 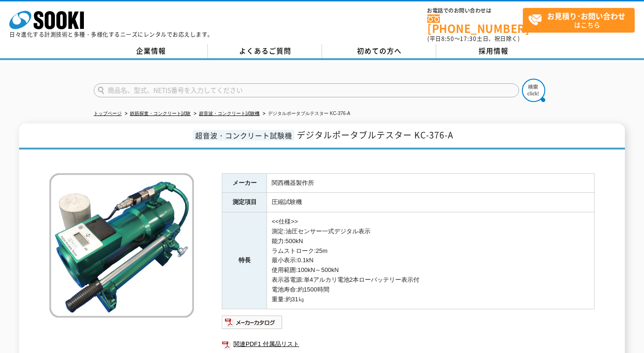 What do you see at coordinates (244, 183) in the screenshot?
I see `th: メーカー` at bounding box center [244, 183].